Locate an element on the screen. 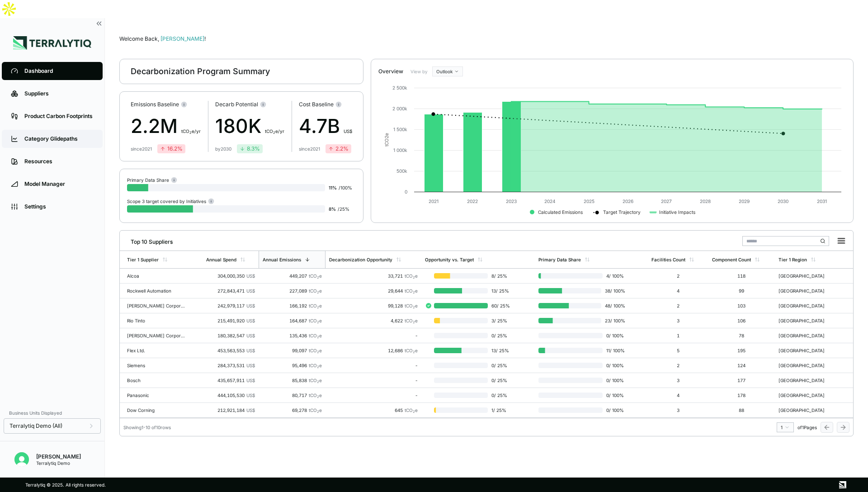  div: 180,382,547 is located at coordinates (230, 335).